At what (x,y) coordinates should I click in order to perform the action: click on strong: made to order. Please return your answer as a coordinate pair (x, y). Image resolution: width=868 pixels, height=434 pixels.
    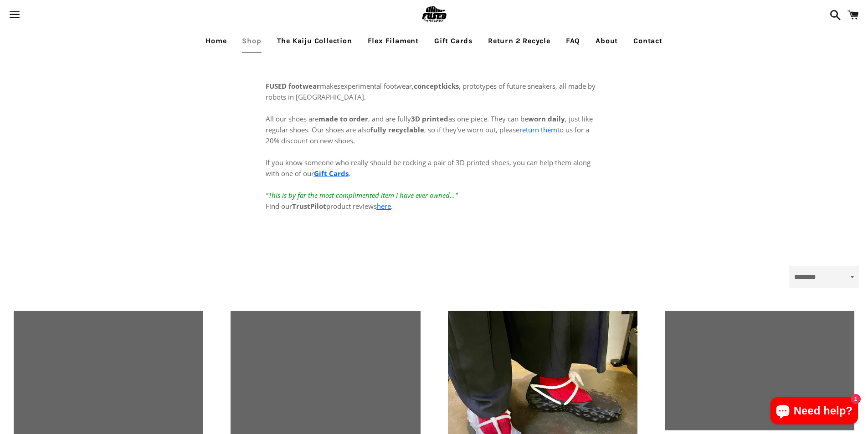
    Looking at the image, I should click on (343, 119).